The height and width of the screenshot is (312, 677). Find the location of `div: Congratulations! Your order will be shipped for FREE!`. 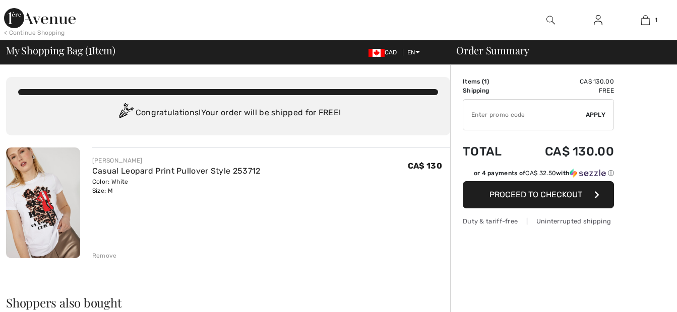

div: Congratulations! Your order will be shipped for FREE! is located at coordinates (228, 113).